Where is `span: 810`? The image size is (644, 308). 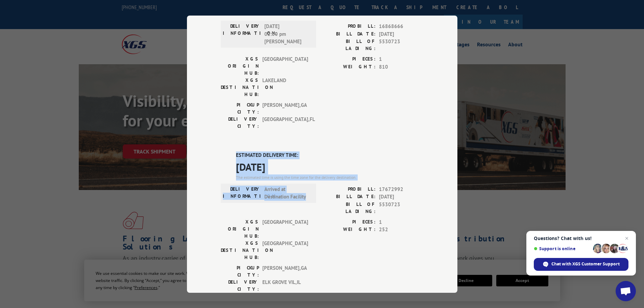 span: 810 is located at coordinates (401, 66).